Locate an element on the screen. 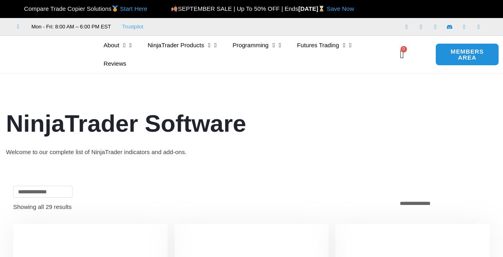 The width and height of the screenshot is (503, 257). span: SEPTEMBER SALE | Up To 50% OFF | Ends is located at coordinates (234, 8).